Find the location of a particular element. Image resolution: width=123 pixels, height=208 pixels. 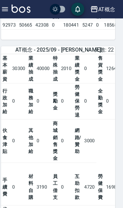

td: 185688 is located at coordinates (113, 24).